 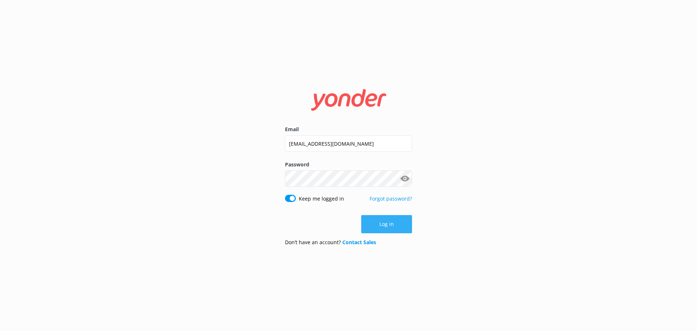 What do you see at coordinates (348, 164) in the screenshot?
I see `label: Password` at bounding box center [348, 164].